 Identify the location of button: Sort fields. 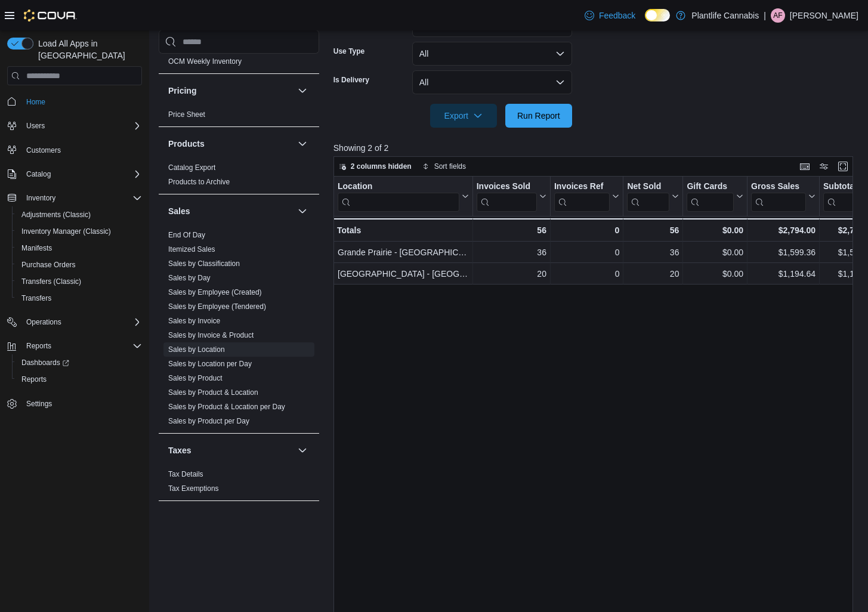
(444, 167).